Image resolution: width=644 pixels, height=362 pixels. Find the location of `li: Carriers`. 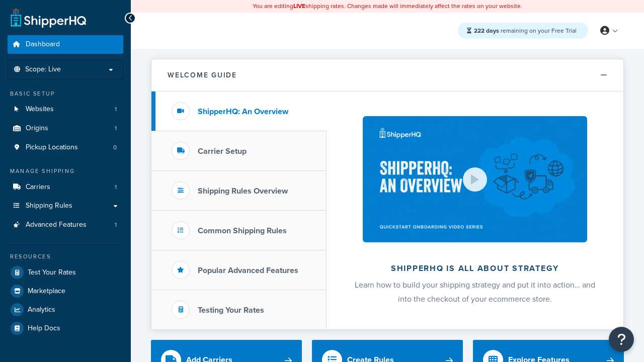

li: Carriers is located at coordinates (66, 187).